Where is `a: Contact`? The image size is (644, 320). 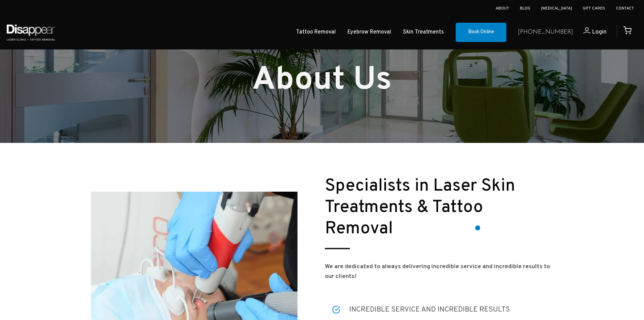 a: Contact is located at coordinates (625, 8).